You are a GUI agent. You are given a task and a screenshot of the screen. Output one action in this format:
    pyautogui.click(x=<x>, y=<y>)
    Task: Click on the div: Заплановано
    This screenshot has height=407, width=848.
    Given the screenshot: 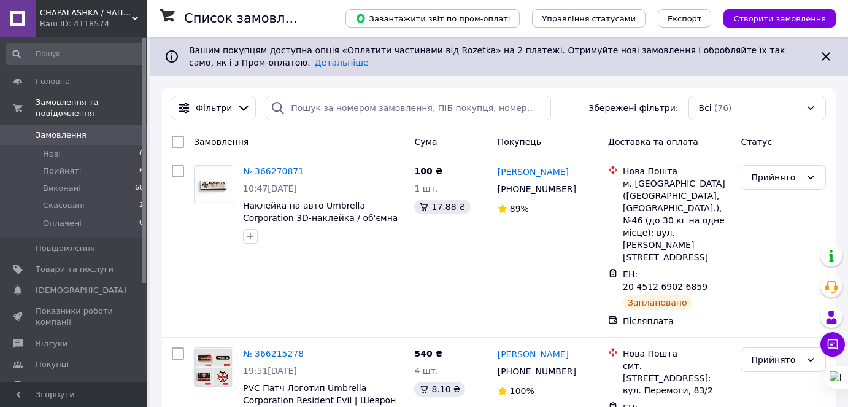 What is the action you would take?
    pyautogui.click(x=657, y=303)
    